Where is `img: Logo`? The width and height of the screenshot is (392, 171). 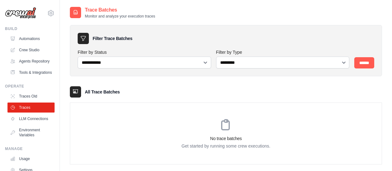
img: Logo is located at coordinates (21, 13).